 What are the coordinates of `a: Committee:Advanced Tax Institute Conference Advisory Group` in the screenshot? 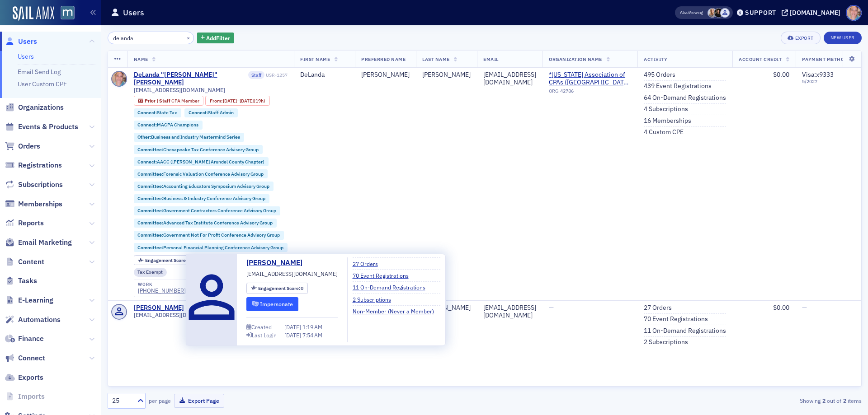 It's located at (205, 223).